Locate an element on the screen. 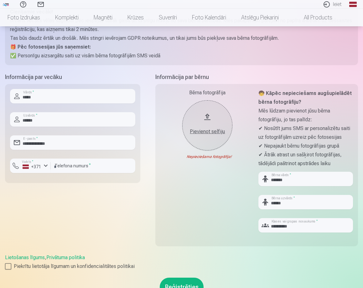 The image size is (363, 288). a: Atslēgu piekariņi is located at coordinates (260, 18).